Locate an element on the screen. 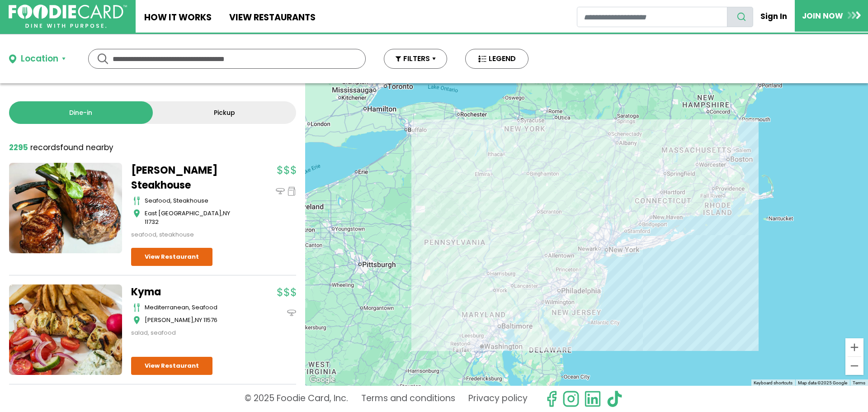 The image size is (868, 412). a: Open this area in Google Maps (opens a new window) is located at coordinates (322, 380).